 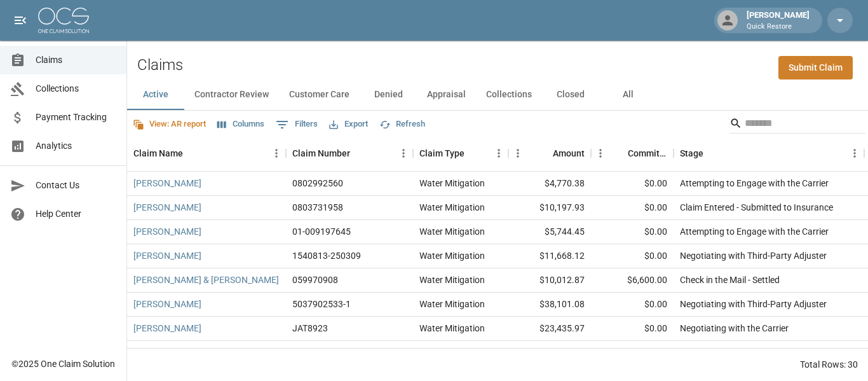 What do you see at coordinates (76, 185) in the screenshot?
I see `span: Contact Us` at bounding box center [76, 185].